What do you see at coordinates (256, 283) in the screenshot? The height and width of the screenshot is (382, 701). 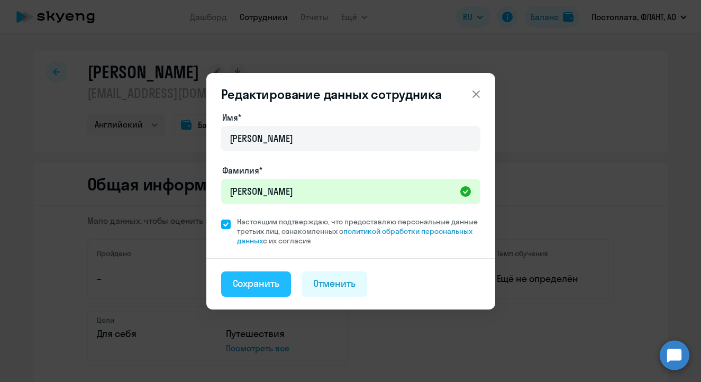 I see `div: Сохранить` at bounding box center [256, 283].